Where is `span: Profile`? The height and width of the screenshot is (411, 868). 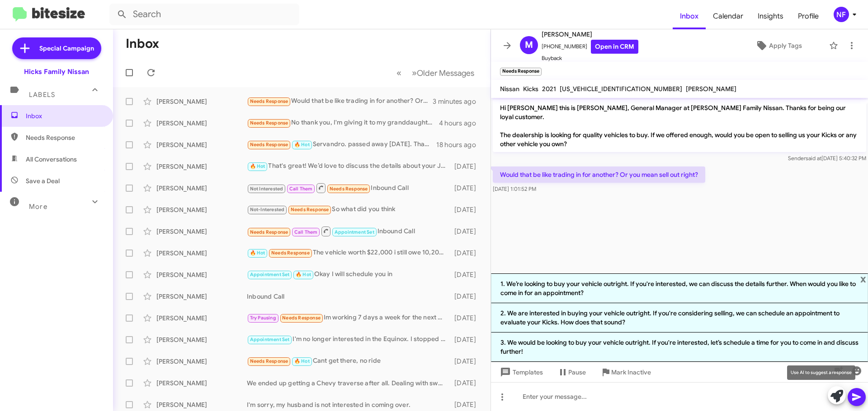 span: Profile is located at coordinates (808, 16).